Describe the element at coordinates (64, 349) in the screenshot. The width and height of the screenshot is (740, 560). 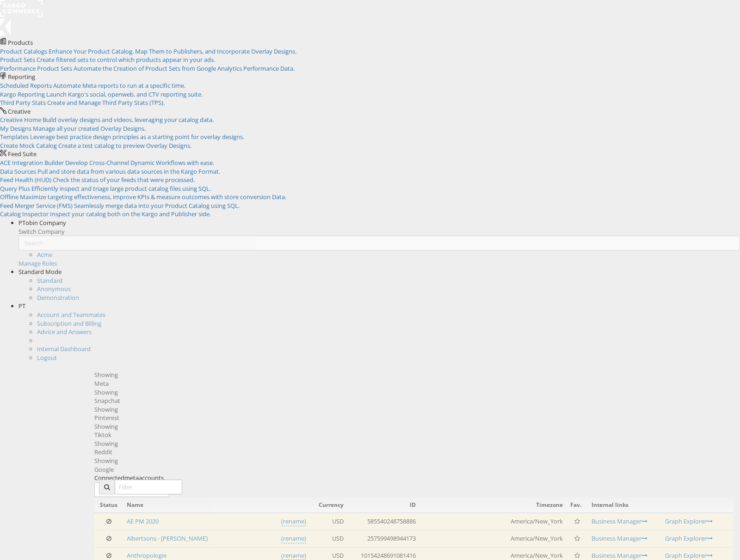
I see `a: Internal Dashboard` at that location.